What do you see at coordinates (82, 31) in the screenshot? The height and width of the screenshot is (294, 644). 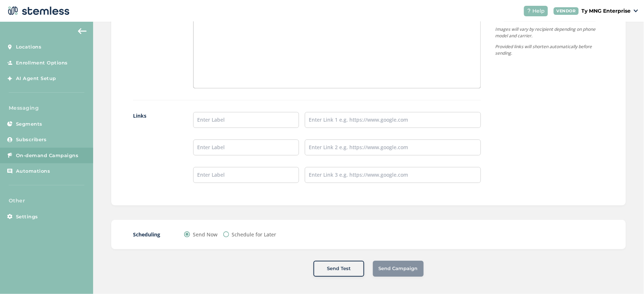 I see `img: icon-arrow-back-accent-c549486e.svg` at bounding box center [82, 31].